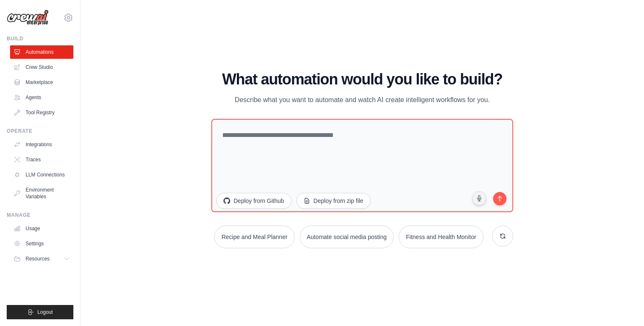 The image size is (644, 326). I want to click on span: Logout, so click(45, 312).